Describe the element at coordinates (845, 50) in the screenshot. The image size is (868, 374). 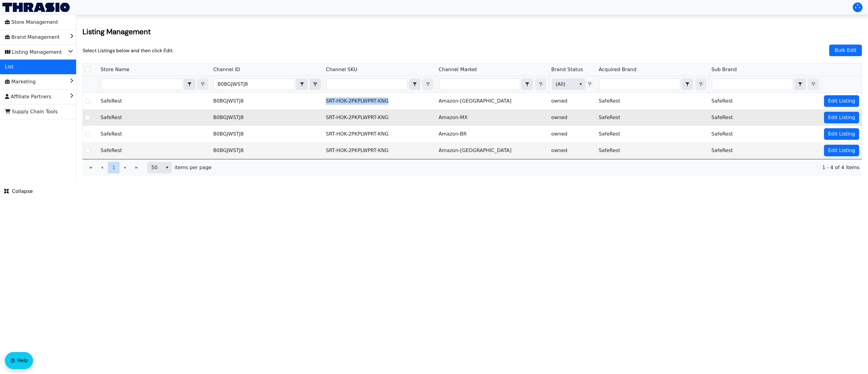
I see `span: Bulk Edit` at that location.